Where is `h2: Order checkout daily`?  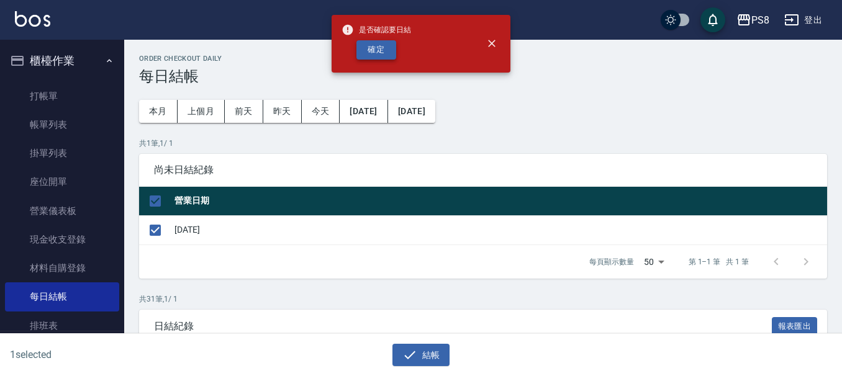
h2: Order checkout daily is located at coordinates (483, 58).